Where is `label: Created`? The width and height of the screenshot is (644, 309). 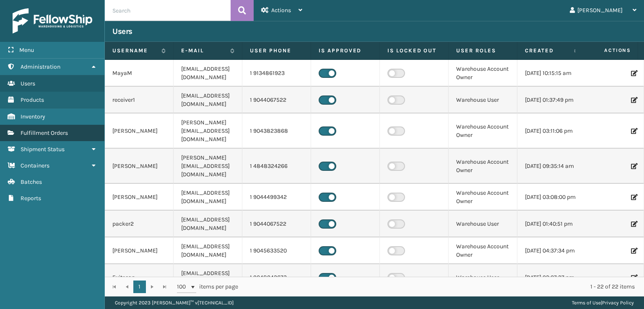 label: Created is located at coordinates (547, 51).